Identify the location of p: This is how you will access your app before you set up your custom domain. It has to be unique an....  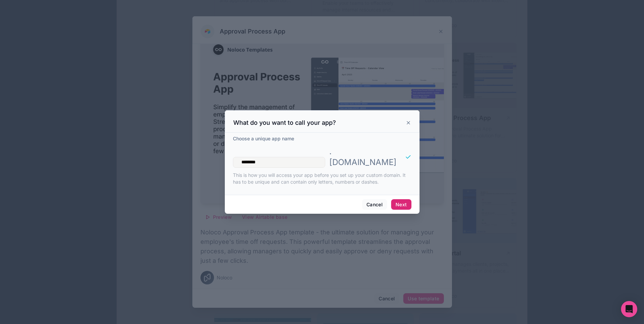
(322, 178).